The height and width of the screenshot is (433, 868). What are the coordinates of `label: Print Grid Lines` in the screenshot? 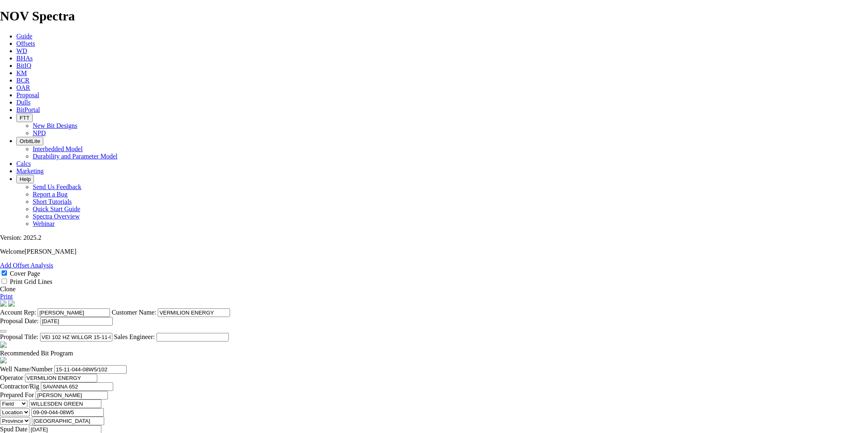 It's located at (31, 282).